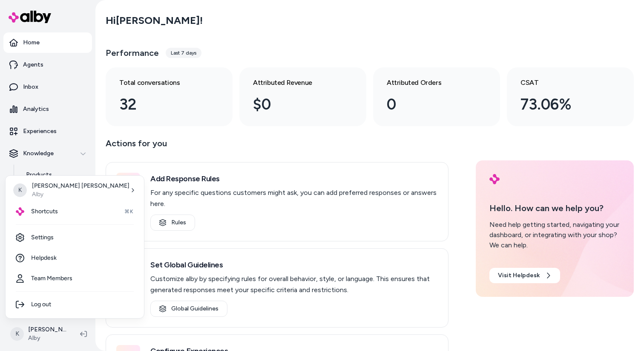  What do you see at coordinates (74, 304) in the screenshot?
I see `div: Log out` at bounding box center [74, 304].